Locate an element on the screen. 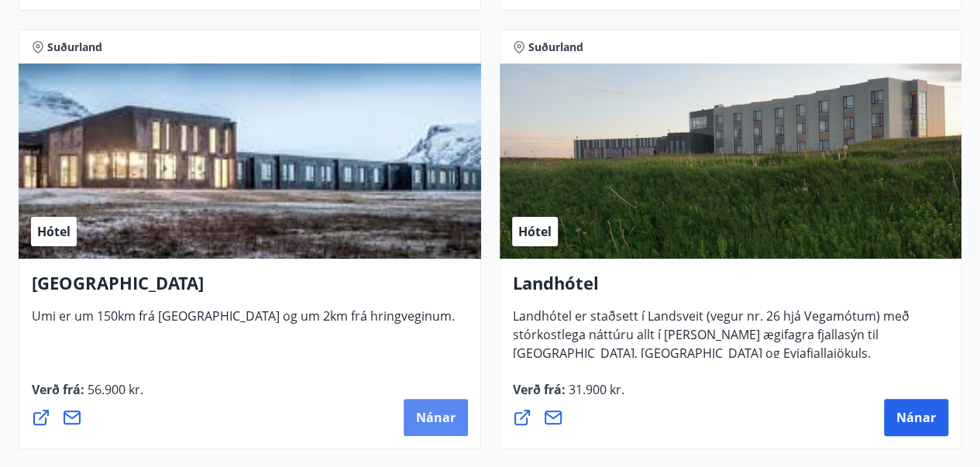 The width and height of the screenshot is (980, 467). span: 31.900 kr. is located at coordinates (595, 389).